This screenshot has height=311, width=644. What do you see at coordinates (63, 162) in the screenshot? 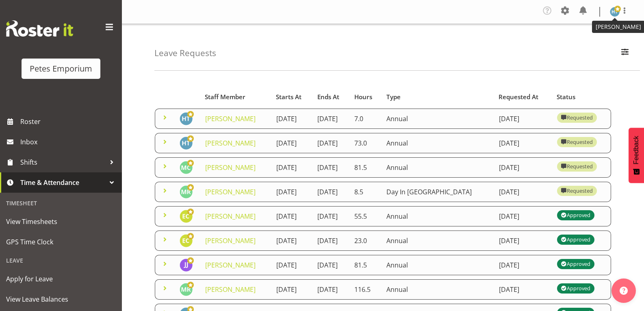
I see `span: Shifts` at bounding box center [63, 162].